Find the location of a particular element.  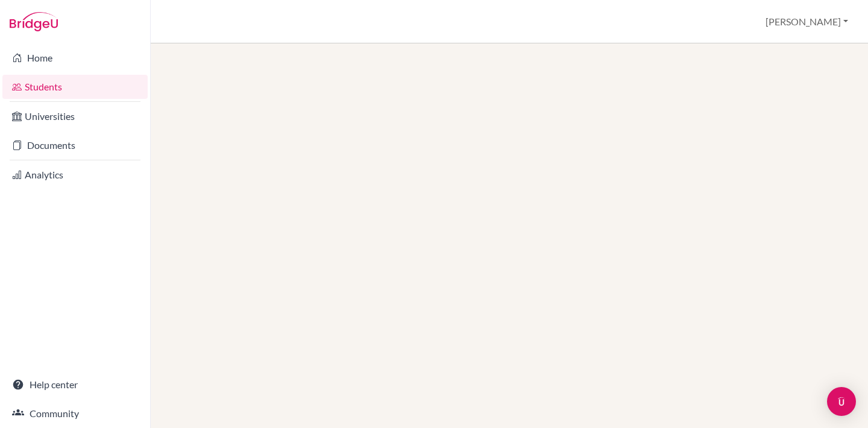

div: Open Intercom Messenger is located at coordinates (841, 401).